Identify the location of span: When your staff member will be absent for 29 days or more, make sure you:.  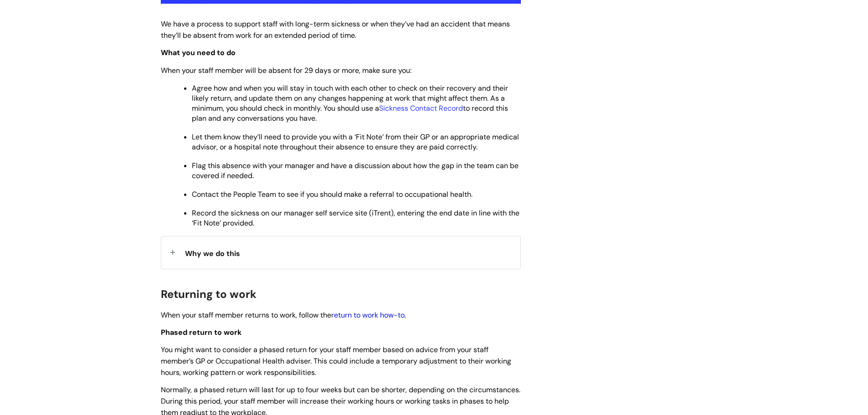
(287, 70).